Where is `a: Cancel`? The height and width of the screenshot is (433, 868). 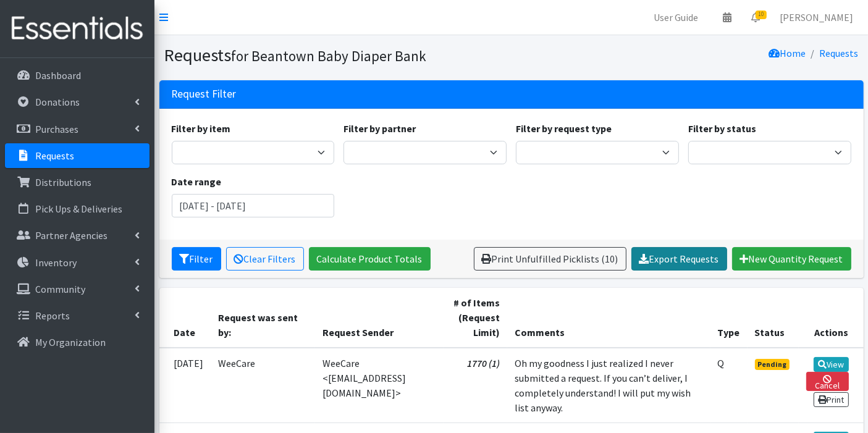
a: Cancel is located at coordinates (828, 381).